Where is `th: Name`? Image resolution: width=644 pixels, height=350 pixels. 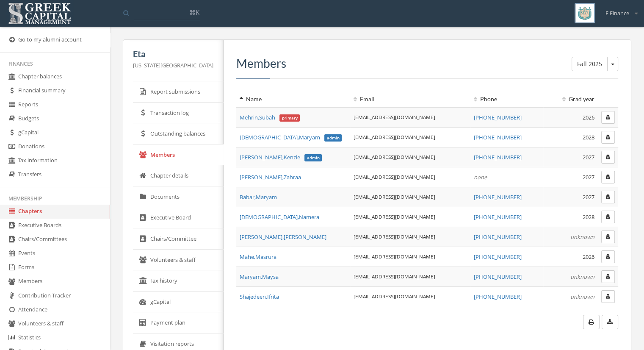 th: Name is located at coordinates (293, 99).